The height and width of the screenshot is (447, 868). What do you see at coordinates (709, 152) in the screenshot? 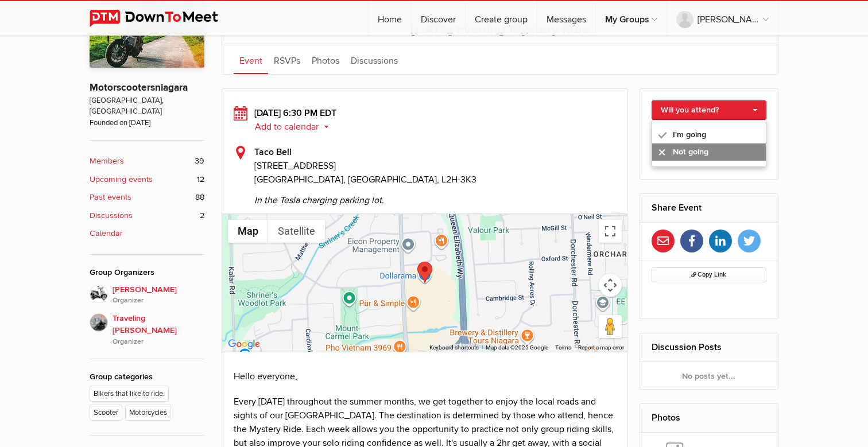
I see `a: Not going` at bounding box center [709, 152].